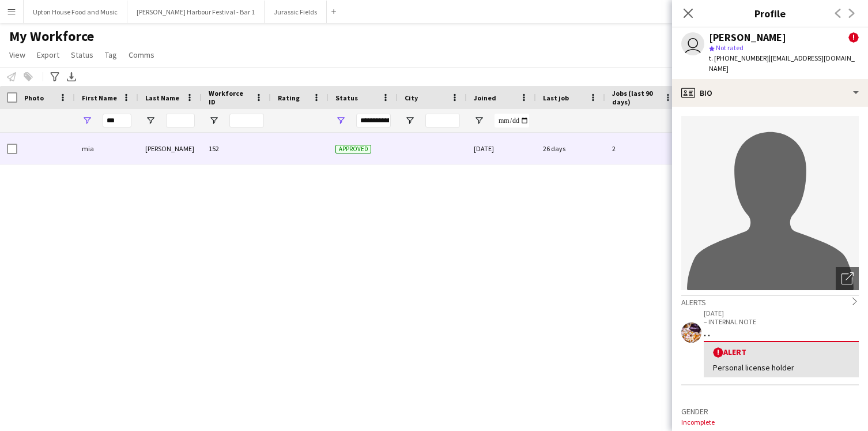  Describe the element at coordinates (247, 121) in the screenshot. I see `input: Workforce ID Filter Input` at that location.